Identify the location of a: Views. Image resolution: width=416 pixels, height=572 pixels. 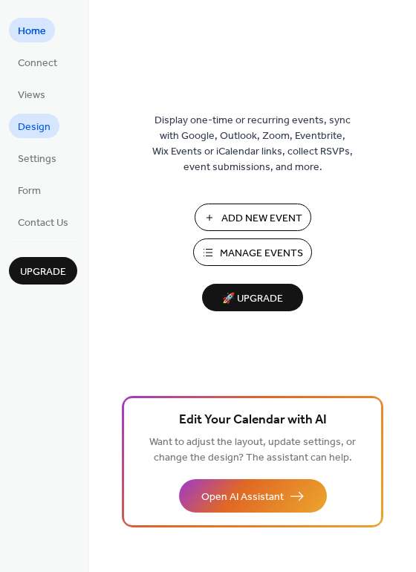
(31, 94).